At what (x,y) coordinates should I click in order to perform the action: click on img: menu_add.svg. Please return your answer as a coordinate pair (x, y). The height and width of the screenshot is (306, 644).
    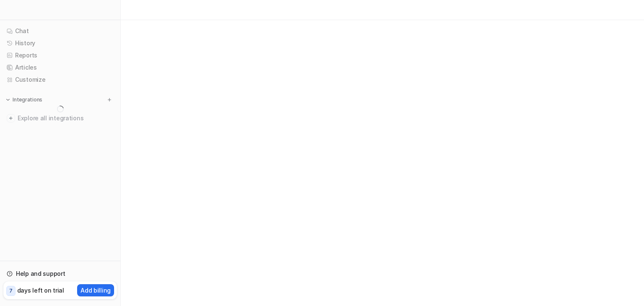
    Looking at the image, I should click on (109, 100).